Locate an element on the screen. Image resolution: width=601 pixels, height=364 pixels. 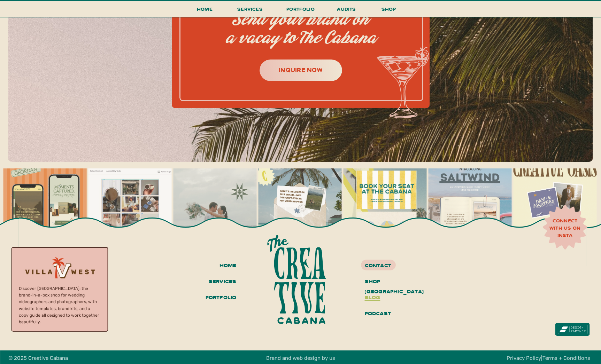
h3: Brand and web design by us is located at coordinates (300, 358).